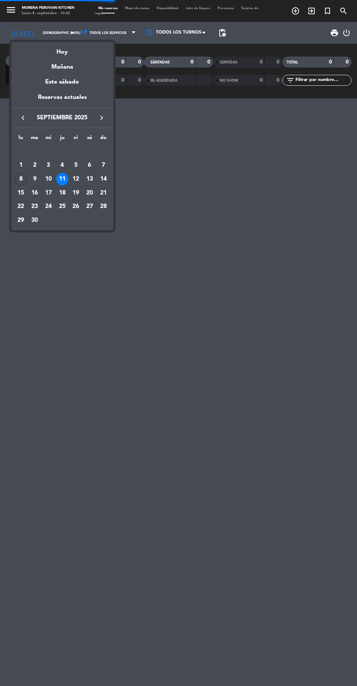 This screenshot has width=357, height=686. I want to click on div: 5, so click(76, 165).